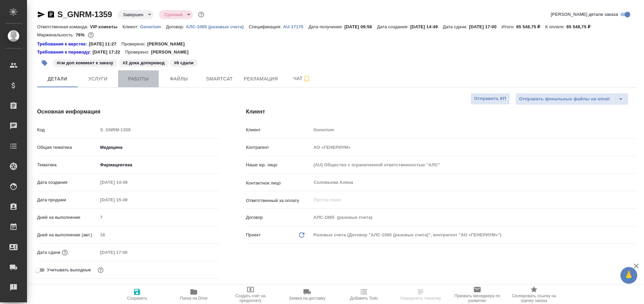 This screenshot has width=644, height=304. Describe the element at coordinates (327, 27) in the screenshot. I see `p: Дата получения:` at that location.